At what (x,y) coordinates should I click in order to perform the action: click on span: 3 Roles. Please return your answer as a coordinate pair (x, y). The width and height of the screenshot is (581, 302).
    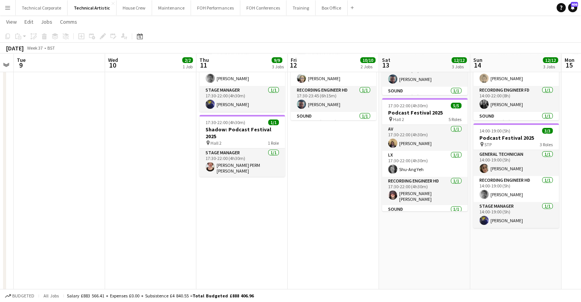
    Looking at the image, I should click on (546, 144).